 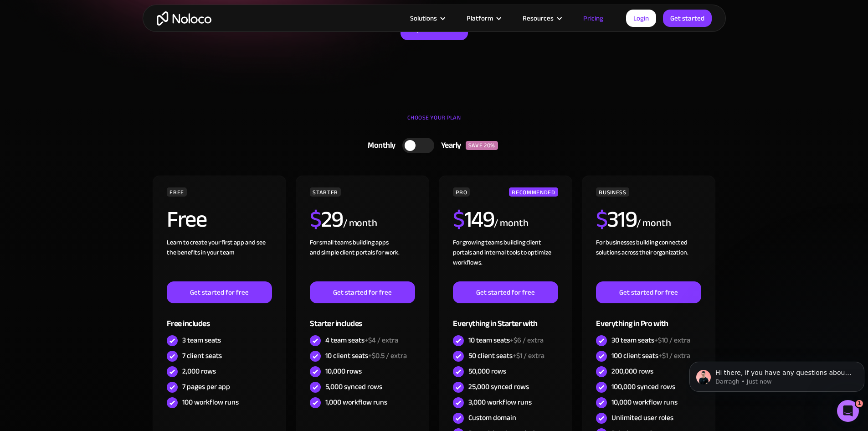 What do you see at coordinates (211, 402) in the screenshot?
I see `div: 100 workflow runs` at bounding box center [211, 402].